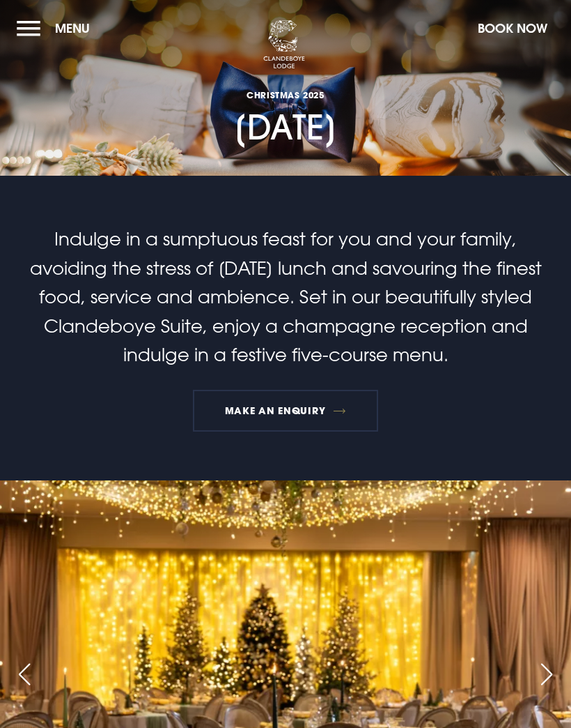  I want to click on div: Previous slide, so click(24, 674).